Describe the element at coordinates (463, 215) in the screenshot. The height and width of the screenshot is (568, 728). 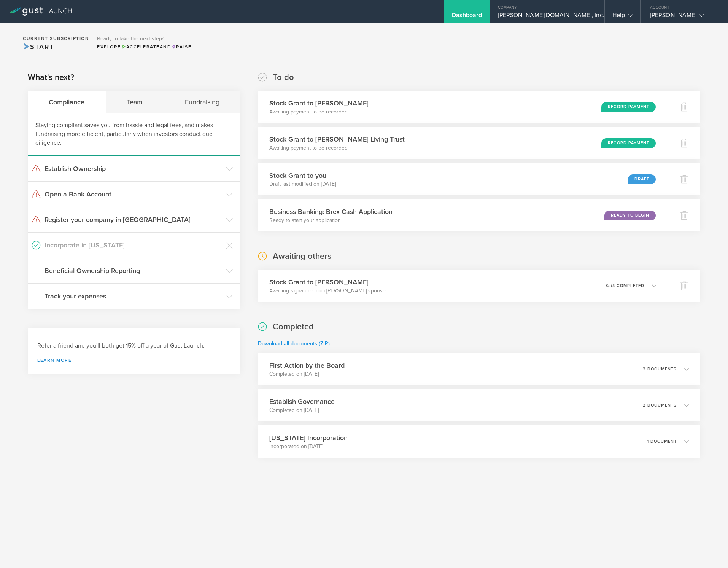
I see `div: Business Banking: Brex Cash ApplicationReady to start your applicationReady to Begin` at that location.